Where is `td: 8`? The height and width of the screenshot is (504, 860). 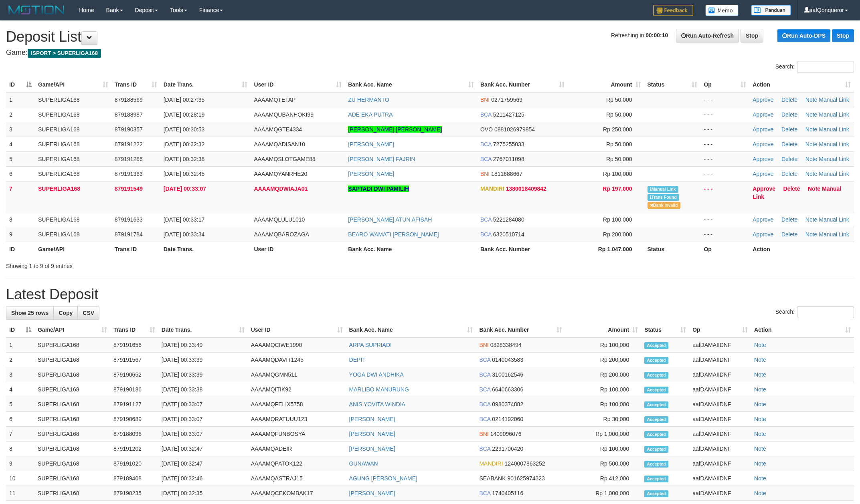
td: 8 is located at coordinates (20, 219).